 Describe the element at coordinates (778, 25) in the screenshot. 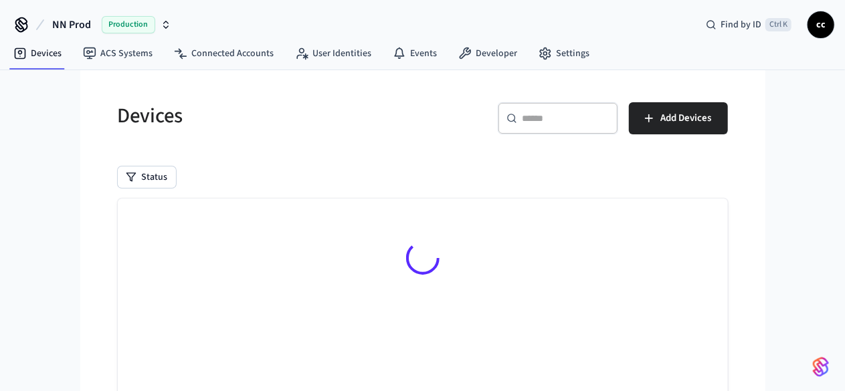

I see `span: Ctrl K` at that location.